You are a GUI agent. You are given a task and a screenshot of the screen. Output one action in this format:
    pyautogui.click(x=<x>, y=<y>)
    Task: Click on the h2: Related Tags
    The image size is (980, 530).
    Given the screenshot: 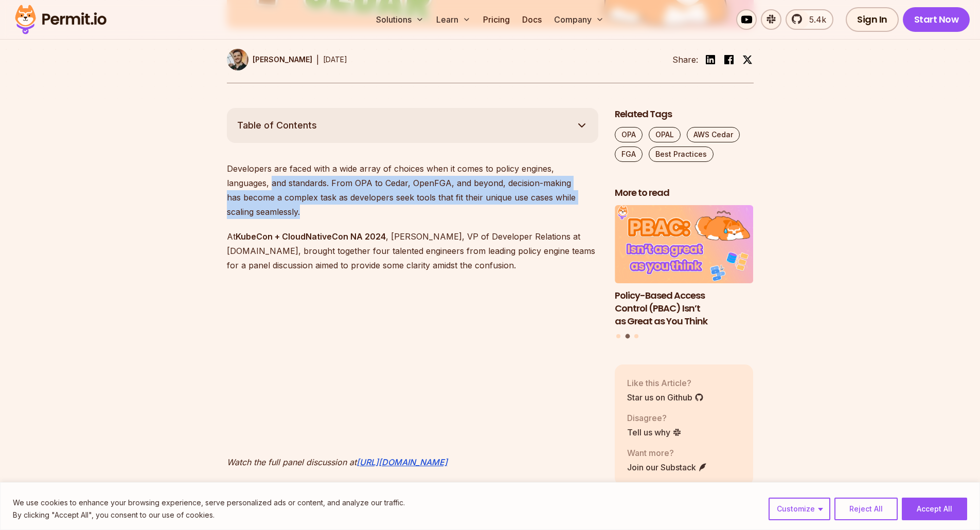 What is the action you would take?
    pyautogui.click(x=684, y=114)
    